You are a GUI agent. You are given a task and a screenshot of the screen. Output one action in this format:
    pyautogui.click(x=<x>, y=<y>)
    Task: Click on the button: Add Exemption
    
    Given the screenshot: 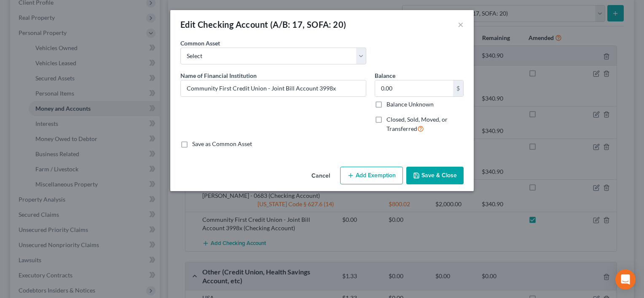 What is the action you would take?
    pyautogui.click(x=371, y=176)
    